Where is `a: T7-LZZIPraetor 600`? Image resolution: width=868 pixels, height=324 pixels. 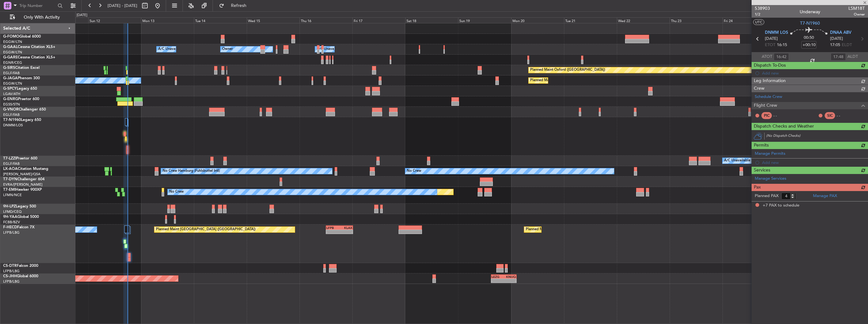 a: T7-LZZIPraetor 600 is located at coordinates (20, 159).